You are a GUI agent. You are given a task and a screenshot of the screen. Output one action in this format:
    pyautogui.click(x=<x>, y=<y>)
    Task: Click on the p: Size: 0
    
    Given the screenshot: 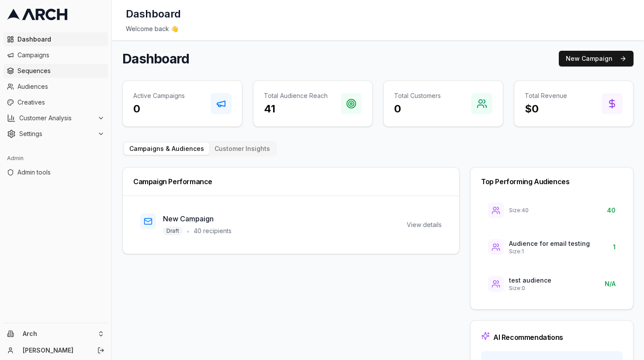 What is the action you would take?
    pyautogui.click(x=530, y=288)
    